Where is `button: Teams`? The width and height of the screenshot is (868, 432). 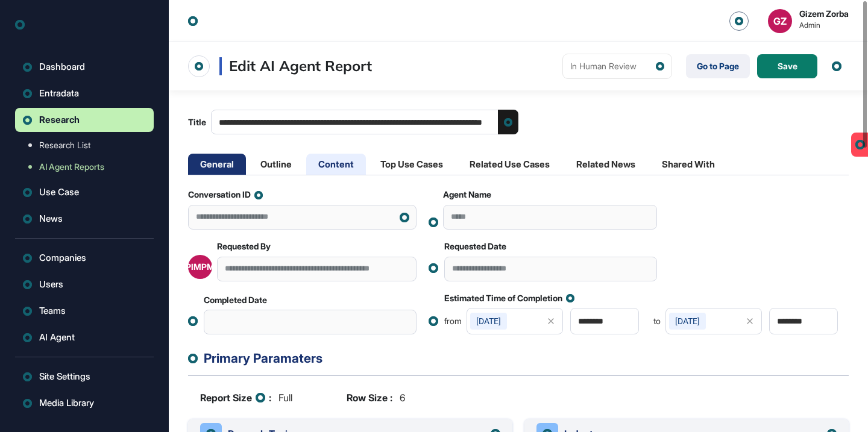 button: Teams is located at coordinates (85, 311).